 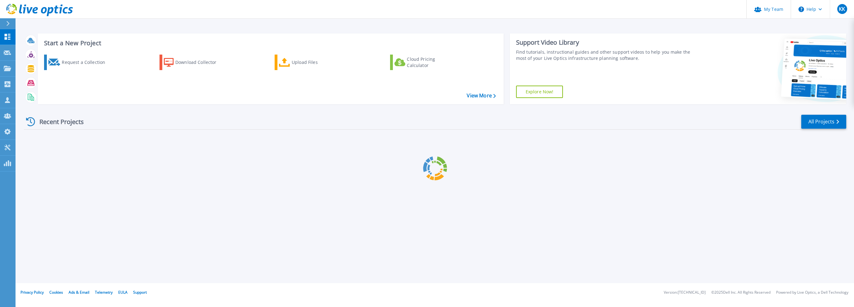 I want to click on a: Explore Now!, so click(x=540, y=92).